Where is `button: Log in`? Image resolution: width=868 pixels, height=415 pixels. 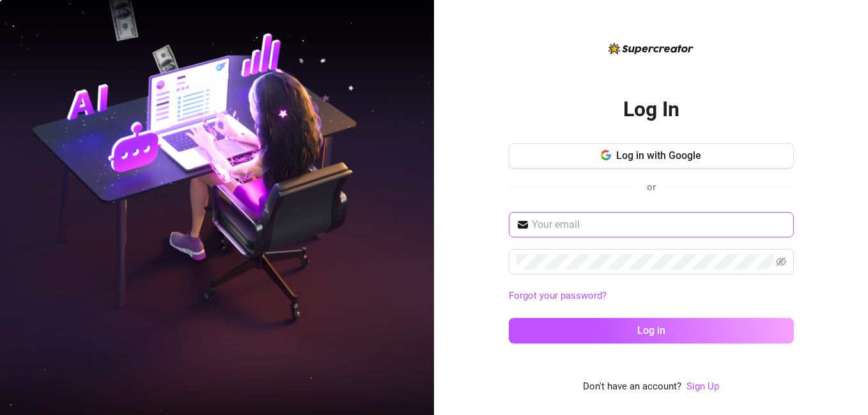 button: Log in is located at coordinates (651, 331).